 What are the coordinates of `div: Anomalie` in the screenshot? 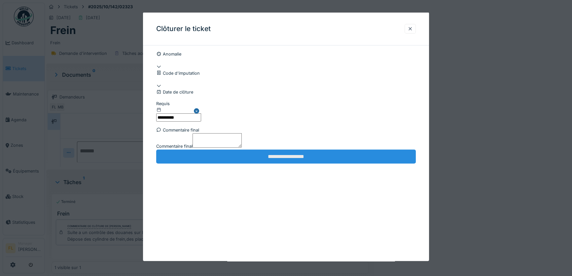 It's located at (286, 54).